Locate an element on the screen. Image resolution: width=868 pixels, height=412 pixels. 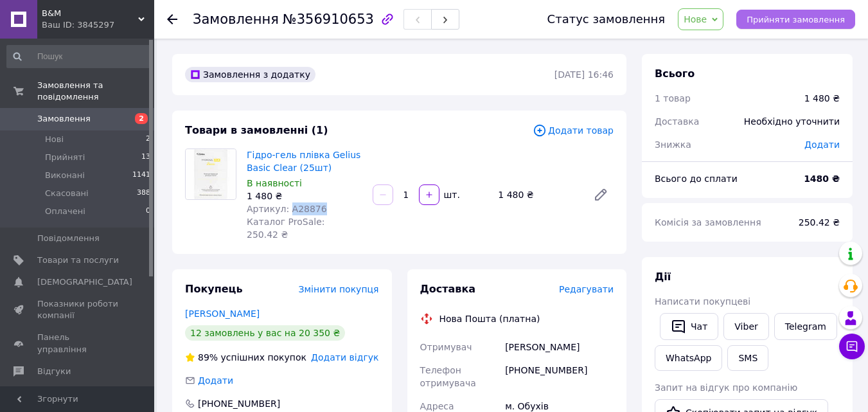
span: Всього is located at coordinates (675, 73).